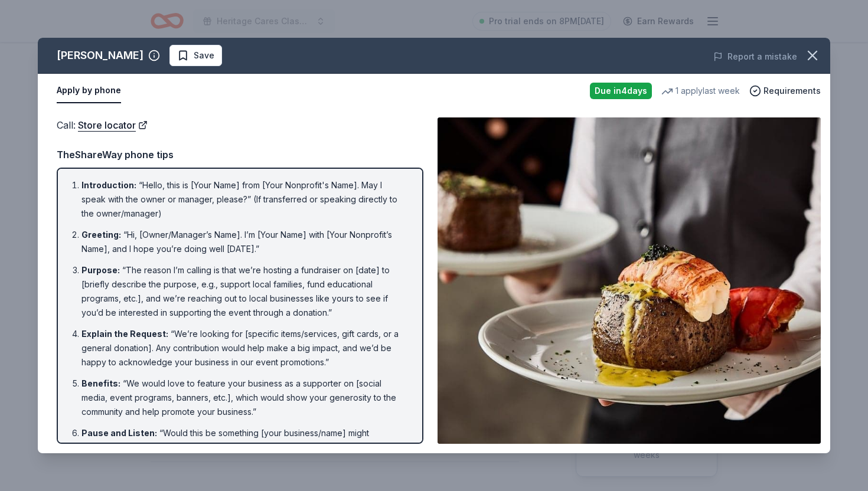  What do you see at coordinates (100, 270) in the screenshot?
I see `span: Purpose :` at bounding box center [100, 270].